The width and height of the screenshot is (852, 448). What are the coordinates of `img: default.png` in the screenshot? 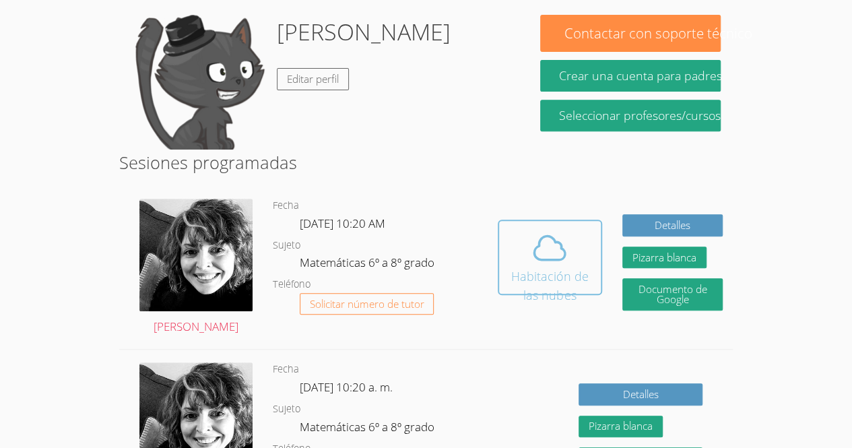 It's located at (199, 82).